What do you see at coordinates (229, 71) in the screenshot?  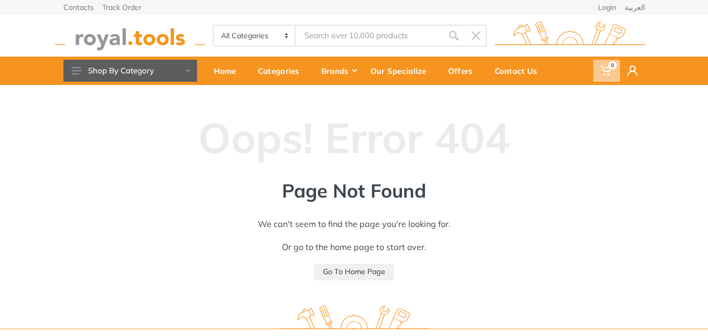 I see `a: Home` at bounding box center [229, 71].